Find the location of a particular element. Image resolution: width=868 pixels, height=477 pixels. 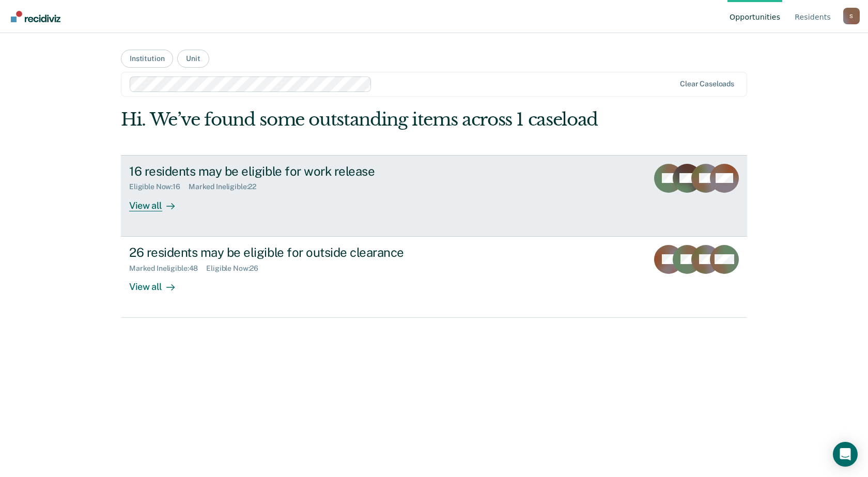

a: 16 residents may be eligible for work releaseEligible Now:16Marked Ineligible:22View all is located at coordinates (434, 196).